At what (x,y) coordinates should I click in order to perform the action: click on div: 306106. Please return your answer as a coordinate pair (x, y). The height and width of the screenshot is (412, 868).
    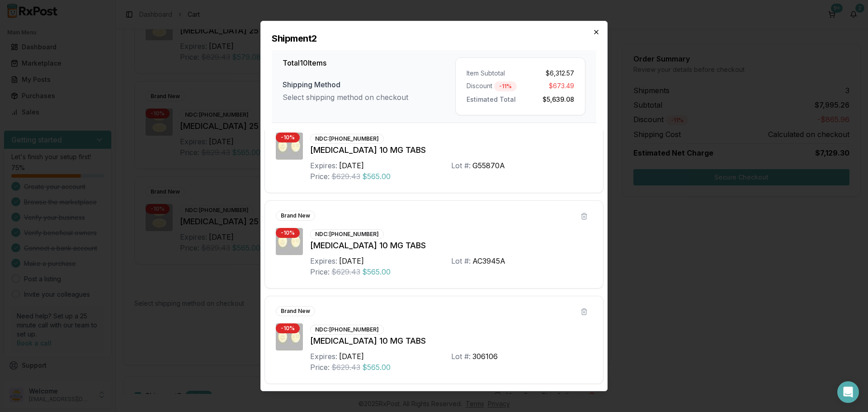
    Looking at the image, I should click on (485, 357).